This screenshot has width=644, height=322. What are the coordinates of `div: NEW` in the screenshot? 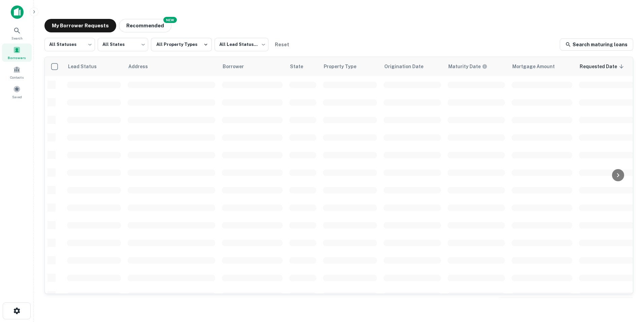 It's located at (170, 20).